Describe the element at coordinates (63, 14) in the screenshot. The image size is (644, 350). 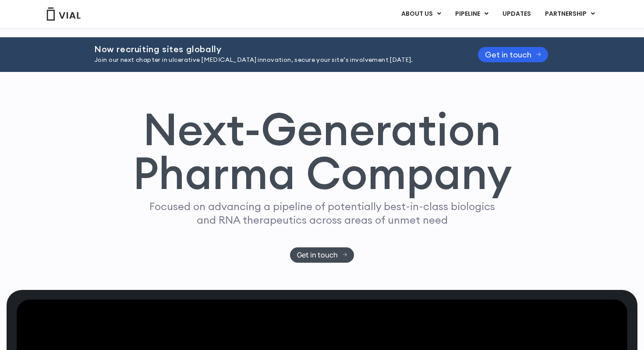
I see `img: Vial Logo` at that location.